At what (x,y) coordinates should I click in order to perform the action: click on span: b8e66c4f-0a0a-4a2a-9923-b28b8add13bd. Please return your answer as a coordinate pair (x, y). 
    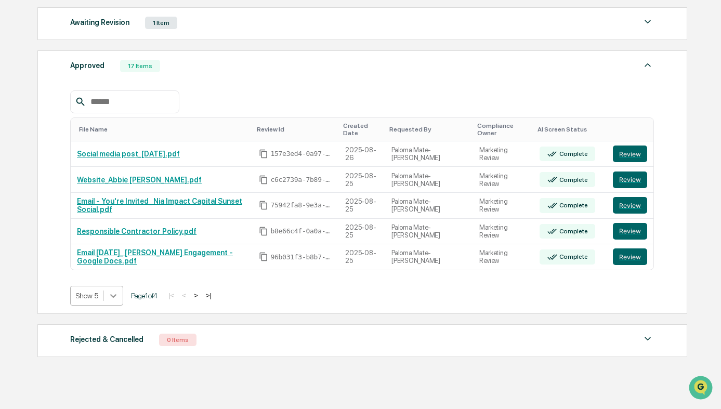
    Looking at the image, I should click on (301, 231).